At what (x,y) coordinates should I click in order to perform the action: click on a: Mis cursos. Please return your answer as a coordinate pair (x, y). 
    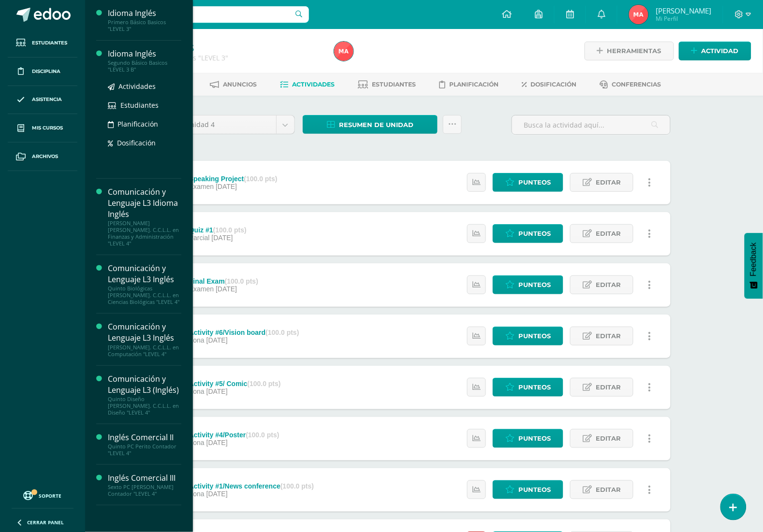
    Looking at the image, I should click on (43, 128).